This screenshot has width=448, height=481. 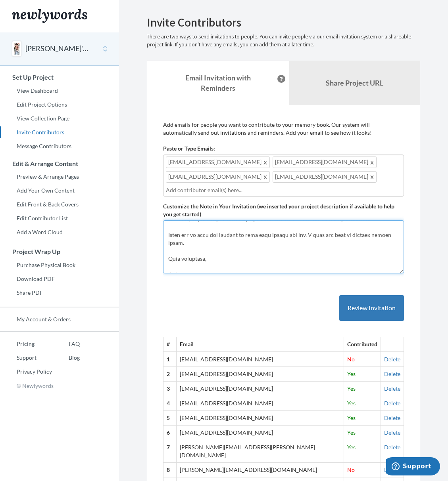 I want to click on button: Review Invitation, so click(x=371, y=308).